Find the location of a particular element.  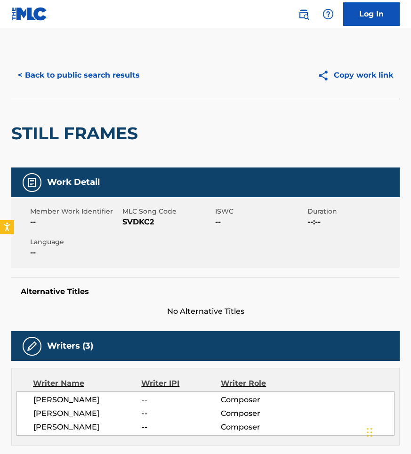

button: Copy work link is located at coordinates (355, 75).